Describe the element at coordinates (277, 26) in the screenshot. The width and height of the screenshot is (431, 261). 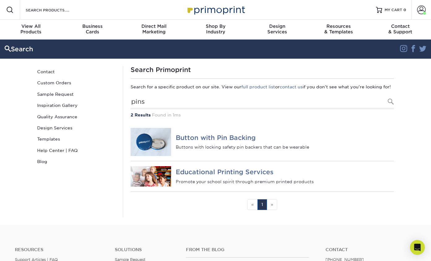
I see `span: Design` at that location.